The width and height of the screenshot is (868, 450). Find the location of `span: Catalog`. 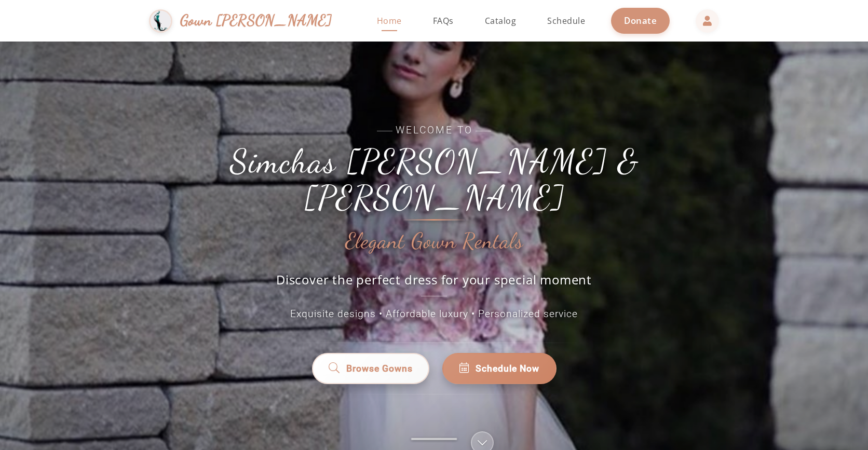

span: Catalog is located at coordinates (500, 20).